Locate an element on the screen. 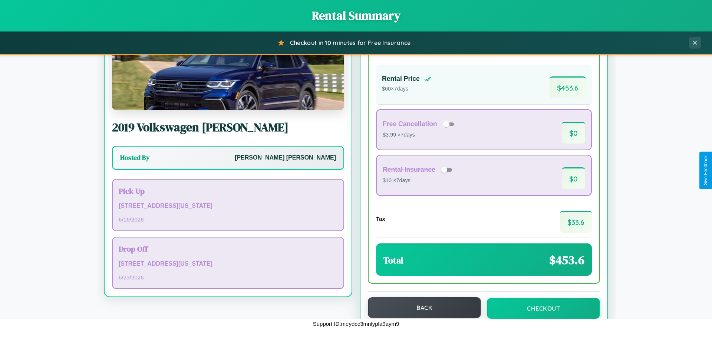  p: 6 / 16 / 2026 is located at coordinates (228, 219).